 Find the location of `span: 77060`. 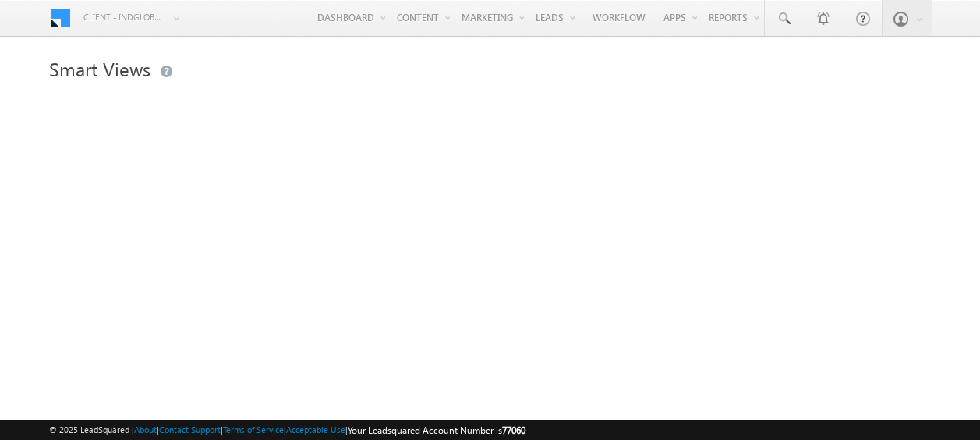

span: 77060 is located at coordinates (514, 430).